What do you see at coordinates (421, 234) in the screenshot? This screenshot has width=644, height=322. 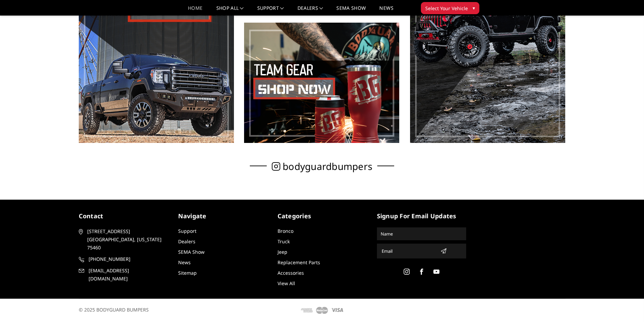 I see `input: Name` at bounding box center [421, 234].